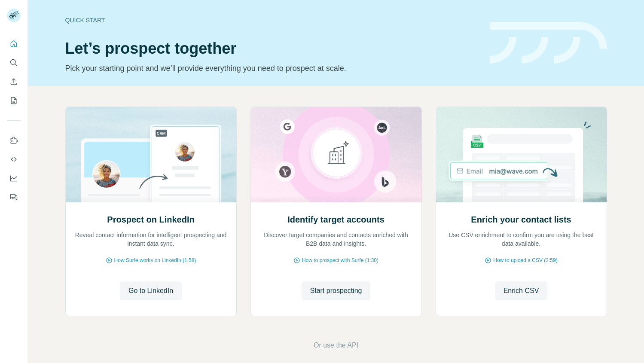 Image resolution: width=644 pixels, height=363 pixels. I want to click on button: Dashboard, so click(13, 178).